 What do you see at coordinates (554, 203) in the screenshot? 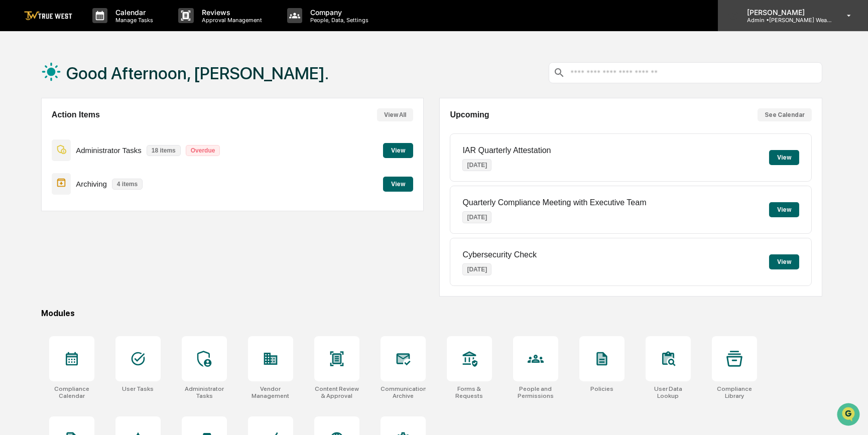
I see `p: Quarterly Compliance Meeting with Executive Team` at bounding box center [554, 203].